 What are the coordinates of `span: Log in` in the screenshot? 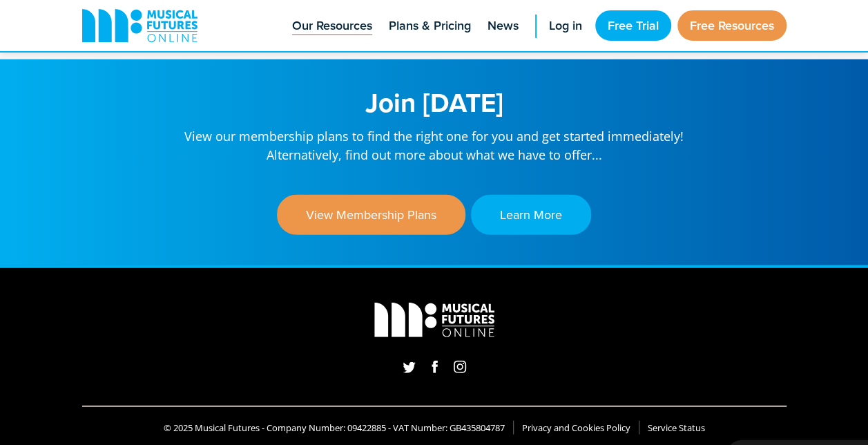 It's located at (565, 26).